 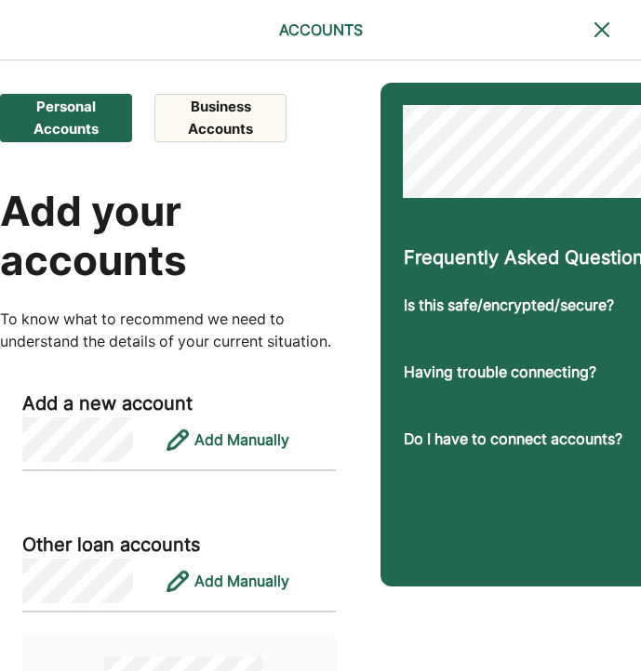 What do you see at coordinates (219, 118) in the screenshot?
I see `button: Business Accounts` at bounding box center [219, 118].